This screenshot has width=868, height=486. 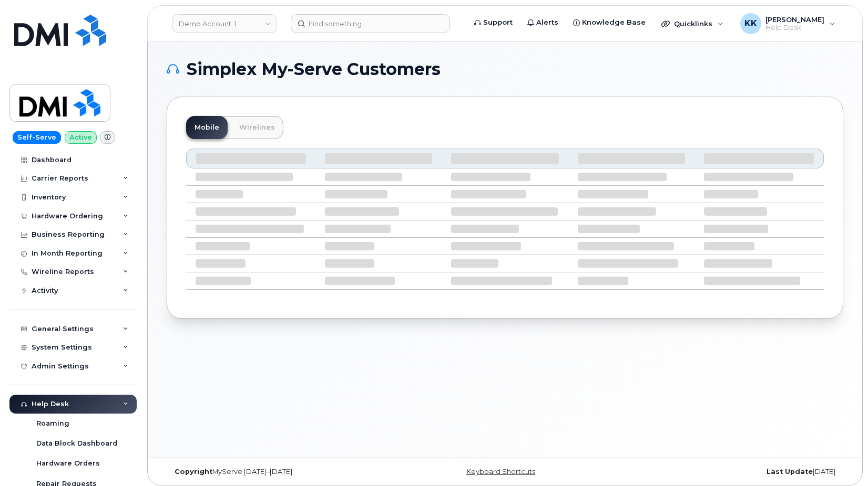 I want to click on a: Wirelines, so click(x=257, y=127).